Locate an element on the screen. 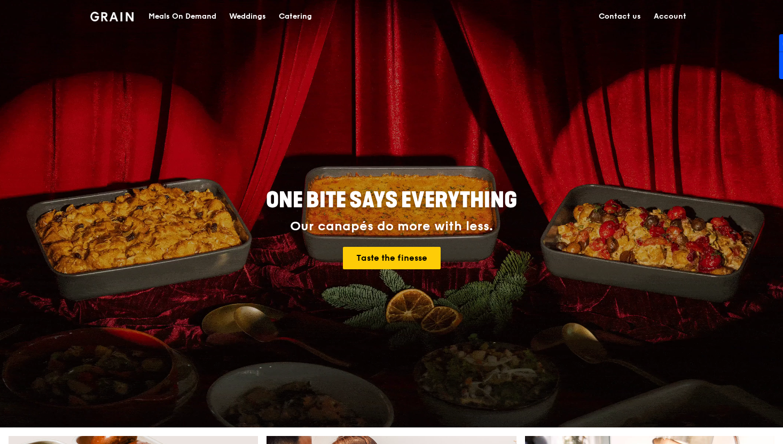 The width and height of the screenshot is (783, 444). div: Weddings is located at coordinates (247, 17).